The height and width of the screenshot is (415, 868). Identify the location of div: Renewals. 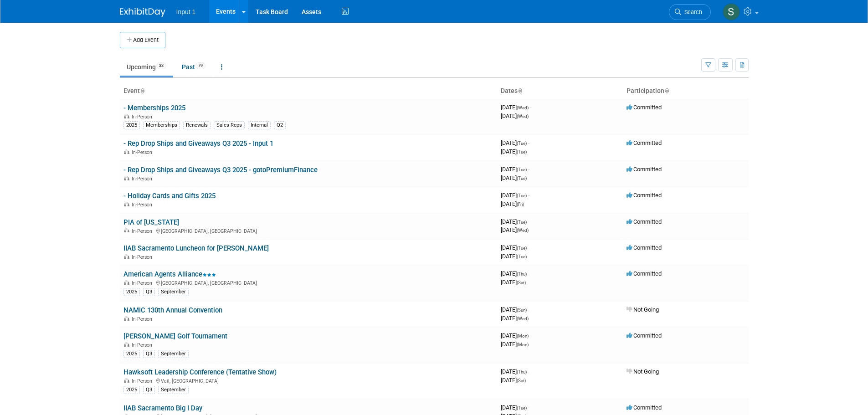
(197, 125).